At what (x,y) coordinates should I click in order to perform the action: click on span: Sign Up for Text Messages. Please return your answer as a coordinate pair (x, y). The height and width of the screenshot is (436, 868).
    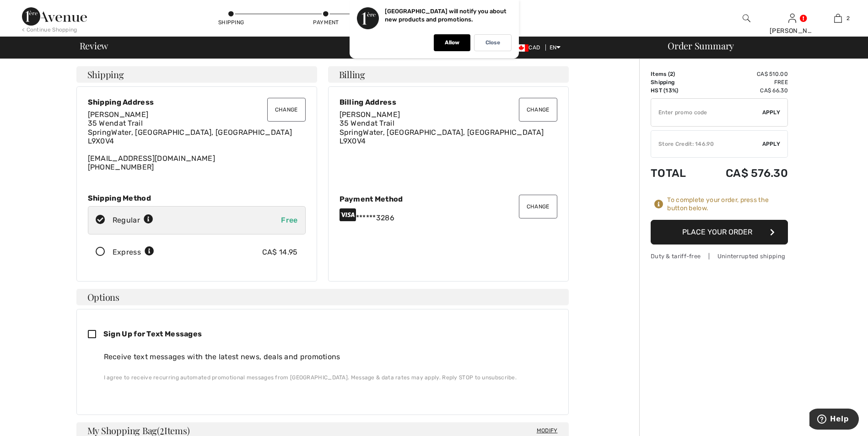
    Looking at the image, I should click on (152, 334).